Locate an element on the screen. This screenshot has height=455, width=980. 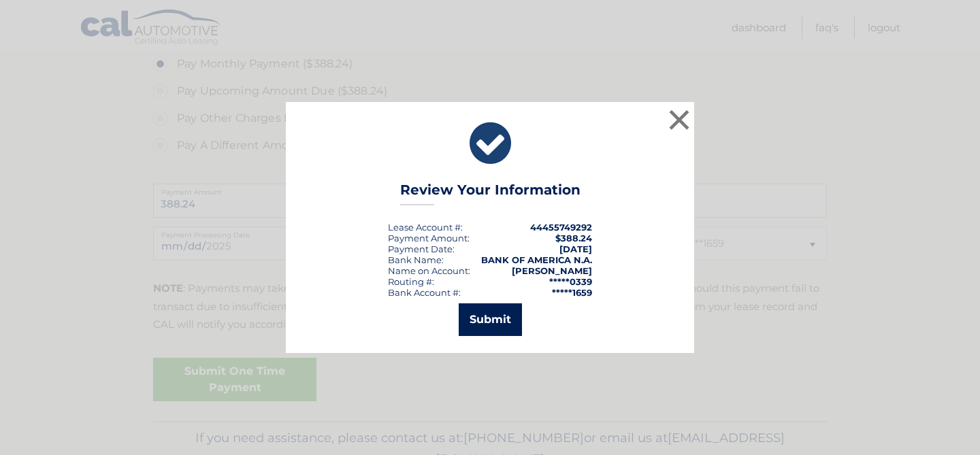
div: Bank Account #: is located at coordinates (424, 293).